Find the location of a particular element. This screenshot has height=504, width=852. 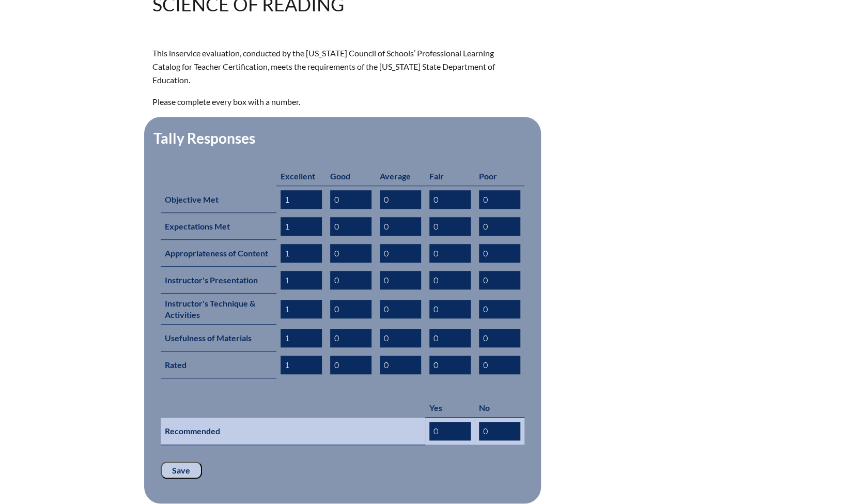

legend: Tally Responses is located at coordinates (204, 138).